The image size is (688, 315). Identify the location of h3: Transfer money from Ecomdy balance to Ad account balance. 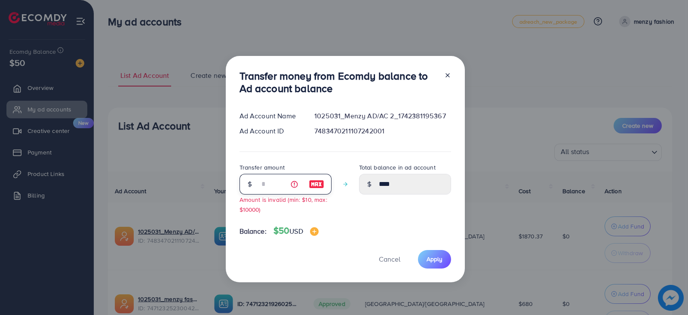
(338, 82).